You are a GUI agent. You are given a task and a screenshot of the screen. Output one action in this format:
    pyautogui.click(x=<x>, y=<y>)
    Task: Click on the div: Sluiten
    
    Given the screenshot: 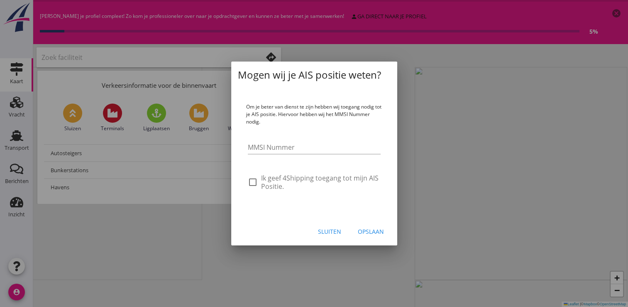 What is the action you would take?
    pyautogui.click(x=330, y=231)
    